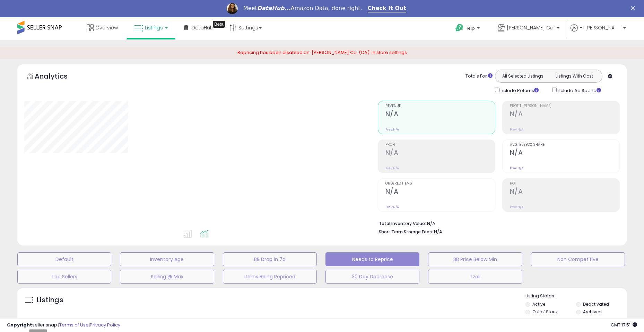 The height and width of the screenshot is (332, 644). What do you see at coordinates (167, 277) in the screenshot?
I see `button: Selling @ Max` at bounding box center [167, 277].